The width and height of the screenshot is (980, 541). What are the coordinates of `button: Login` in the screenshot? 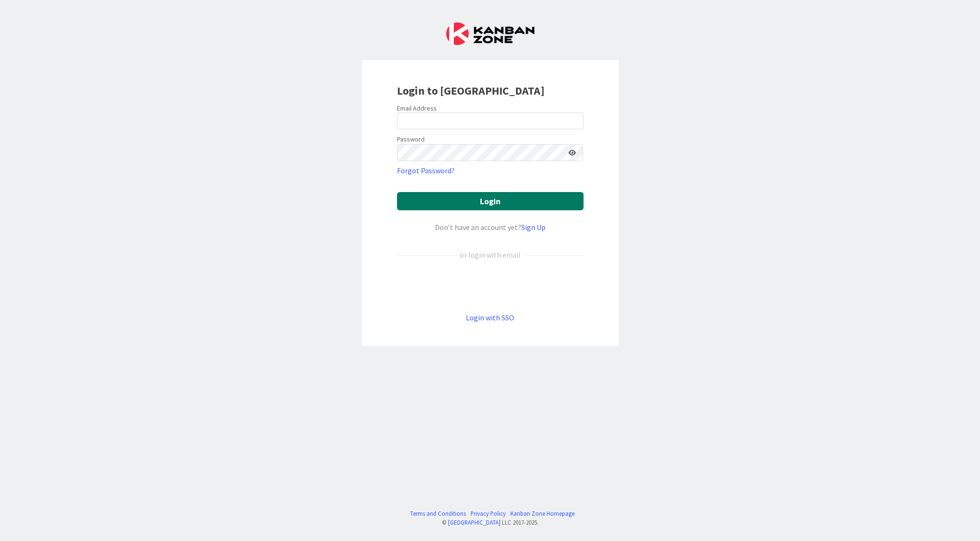 It's located at (490, 201).